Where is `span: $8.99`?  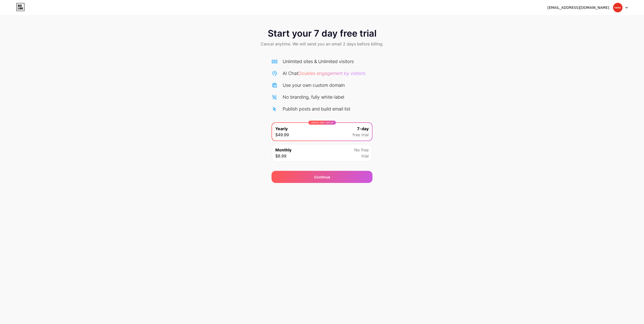
span: $8.99 is located at coordinates (281, 156).